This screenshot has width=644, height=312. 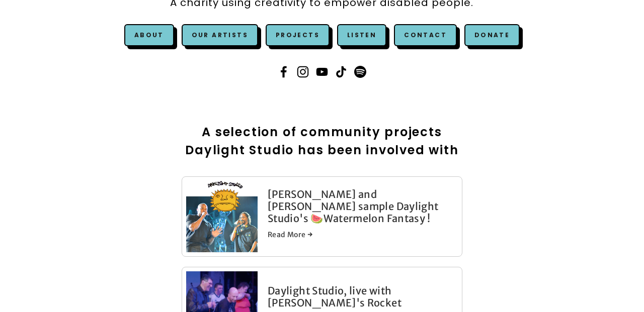 What do you see at coordinates (363, 235) in the screenshot?
I see `a: Read More →` at bounding box center [363, 235].